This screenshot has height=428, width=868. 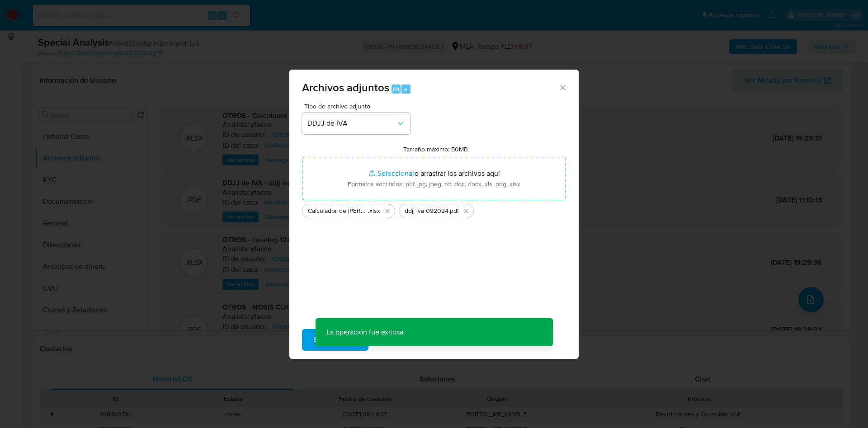 What do you see at coordinates (374, 211) in the screenshot?
I see `span: .xlsx` at bounding box center [374, 211].